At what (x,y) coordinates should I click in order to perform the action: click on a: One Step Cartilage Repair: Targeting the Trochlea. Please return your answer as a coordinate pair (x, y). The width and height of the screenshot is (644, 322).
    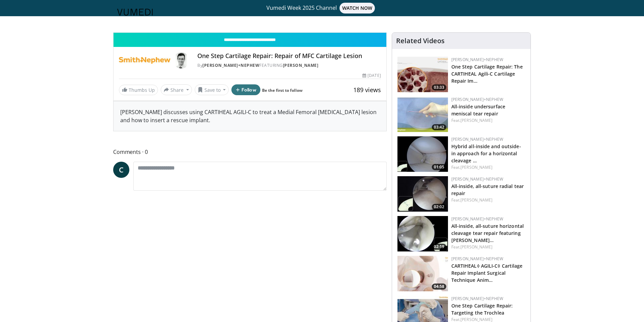
    Looking at the image, I should click on (482, 309).